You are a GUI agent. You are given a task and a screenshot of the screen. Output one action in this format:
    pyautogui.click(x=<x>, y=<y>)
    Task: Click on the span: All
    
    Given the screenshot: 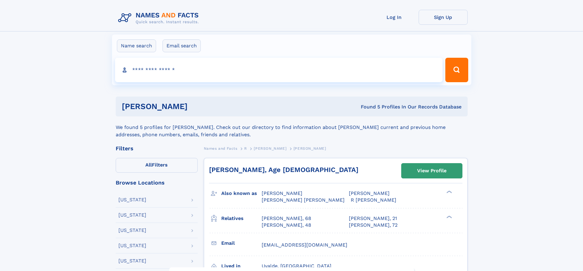 What is the action you would take?
    pyautogui.click(x=148, y=165)
    